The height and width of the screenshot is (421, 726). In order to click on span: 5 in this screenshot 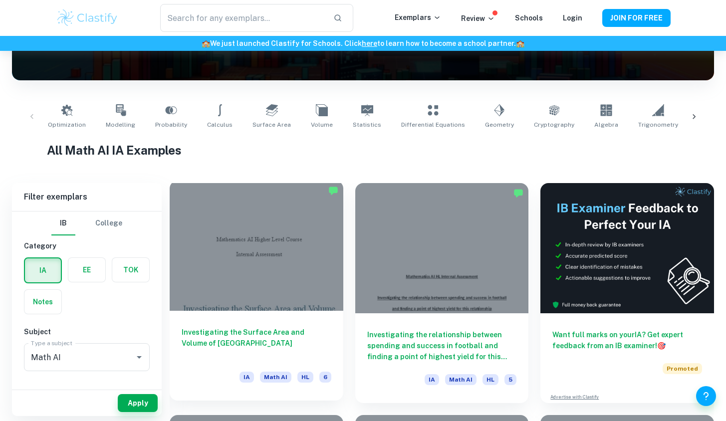, I will do `click(511, 380)`.